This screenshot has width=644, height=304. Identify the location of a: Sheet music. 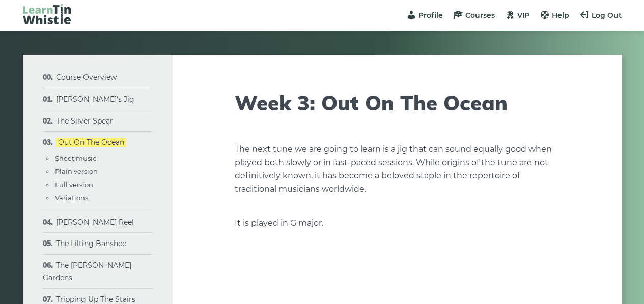
(75, 158).